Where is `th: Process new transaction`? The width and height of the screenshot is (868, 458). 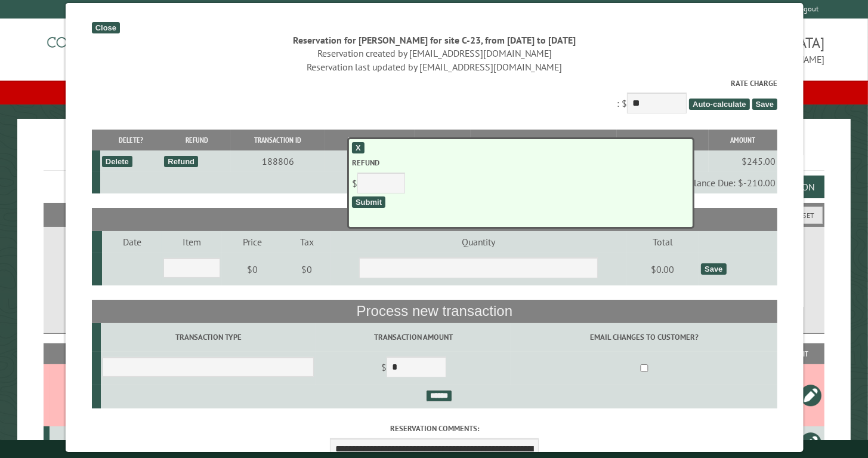
th: Process new transaction is located at coordinates (434, 311).